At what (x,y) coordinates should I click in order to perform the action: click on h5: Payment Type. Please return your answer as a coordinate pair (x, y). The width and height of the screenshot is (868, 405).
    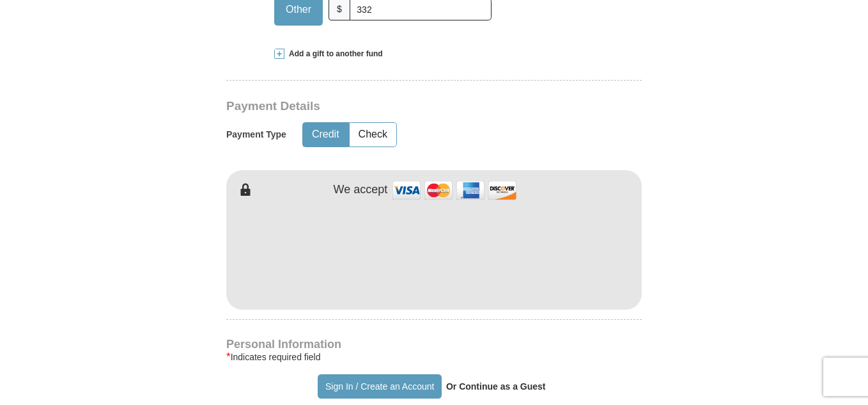
    Looking at the image, I should click on (256, 134).